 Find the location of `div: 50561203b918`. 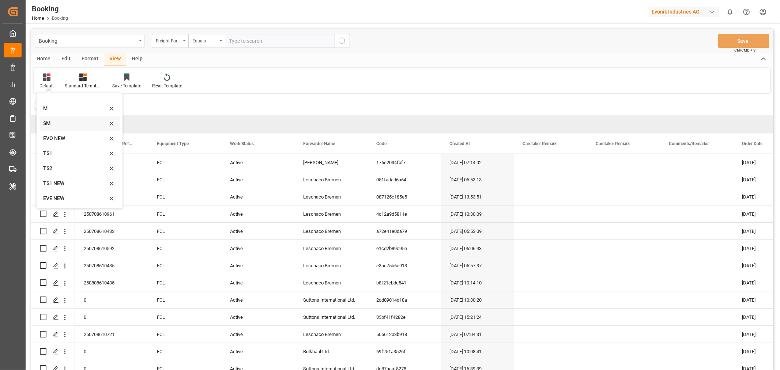

div: 50561203b918 is located at coordinates (404, 334).